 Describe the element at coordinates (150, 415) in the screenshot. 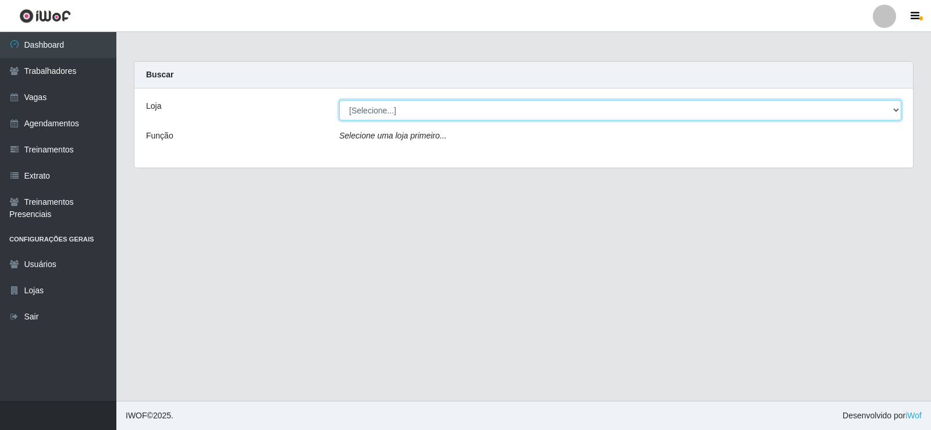

I see `span: © 2025 .` at that location.